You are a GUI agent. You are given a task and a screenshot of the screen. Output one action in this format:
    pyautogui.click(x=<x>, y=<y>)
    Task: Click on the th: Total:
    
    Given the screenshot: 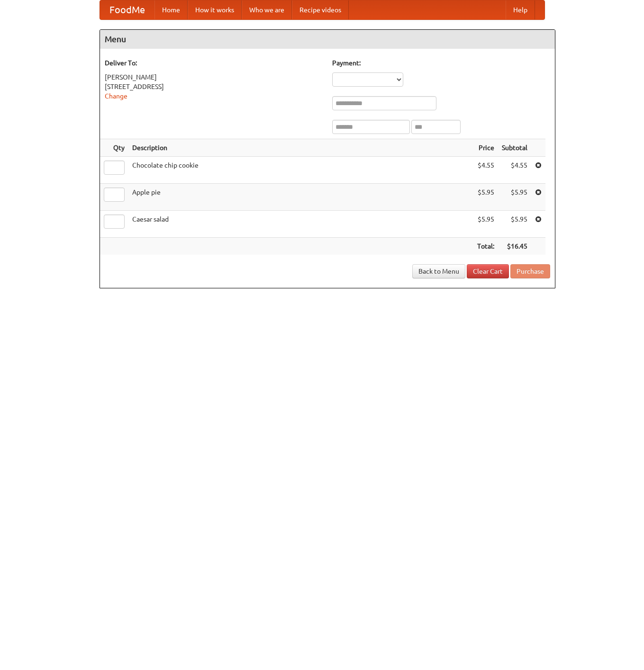 What is the action you would take?
    pyautogui.click(x=486, y=246)
    